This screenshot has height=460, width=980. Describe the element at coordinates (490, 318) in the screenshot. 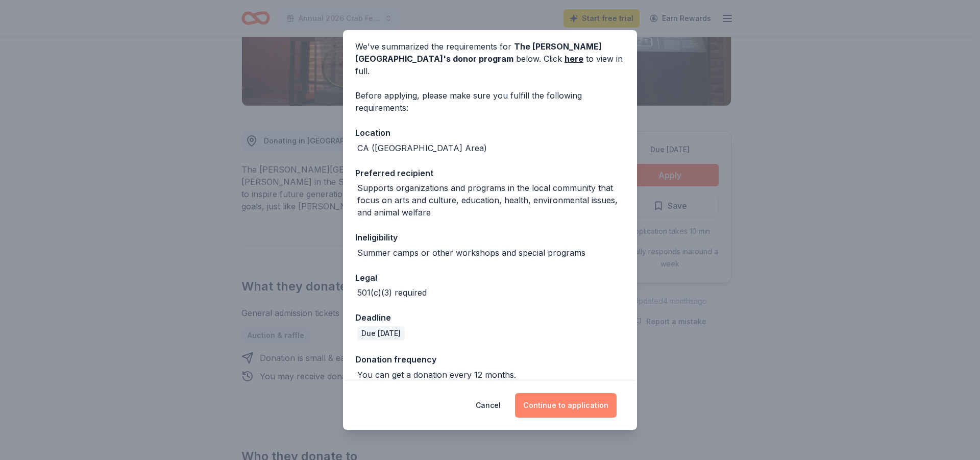

I see `div: Deadline` at that location.